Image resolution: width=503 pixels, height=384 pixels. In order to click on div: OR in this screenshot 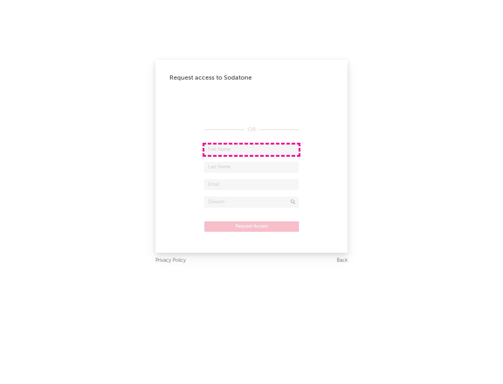, I will do `click(252, 130)`.